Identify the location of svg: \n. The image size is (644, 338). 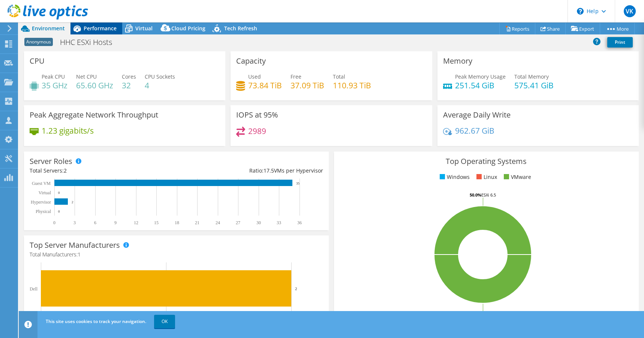
(580, 12).